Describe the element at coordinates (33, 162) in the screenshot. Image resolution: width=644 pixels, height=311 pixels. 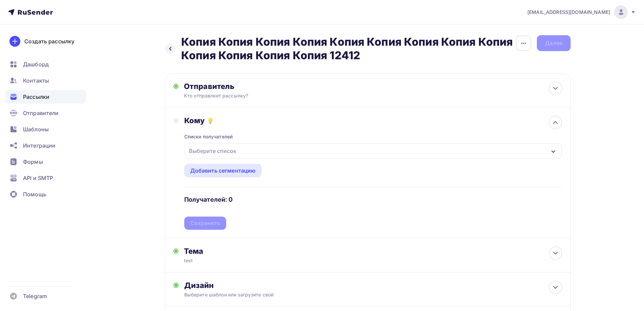
I see `span: Формы` at that location.